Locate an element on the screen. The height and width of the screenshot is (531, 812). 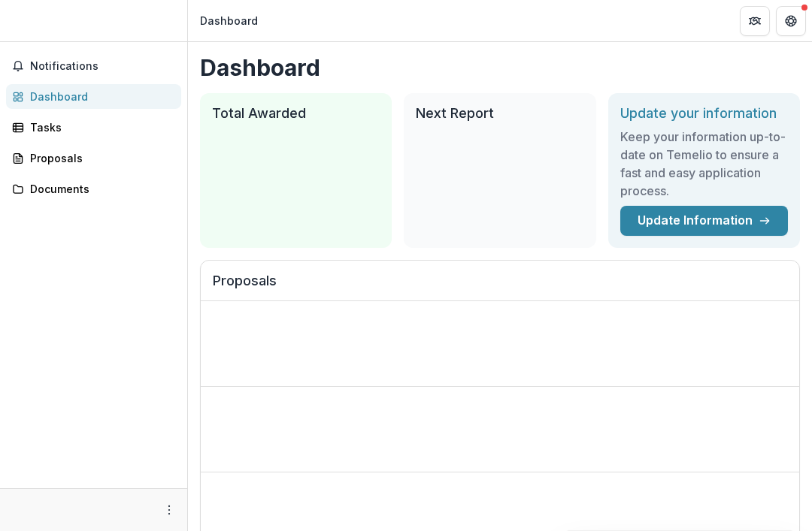
h2: Update your information is located at coordinates (704, 113).